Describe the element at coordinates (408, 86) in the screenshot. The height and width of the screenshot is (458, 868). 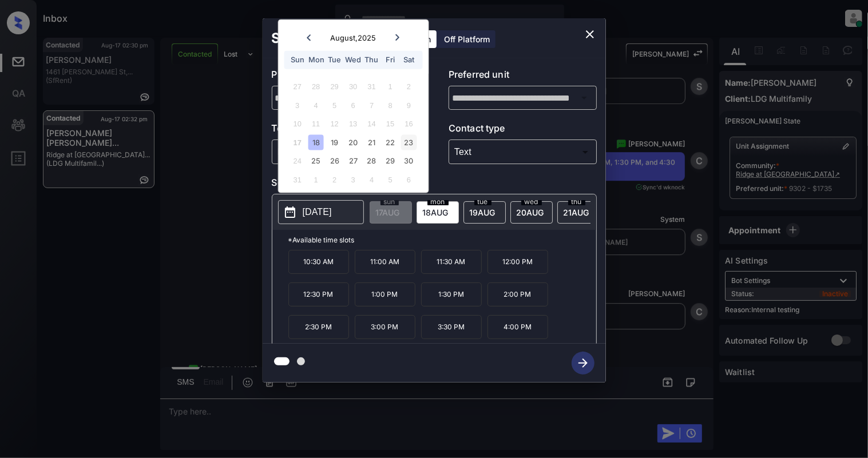
I see `div: Not available Saturday, August 2nd, 2025` at that location.